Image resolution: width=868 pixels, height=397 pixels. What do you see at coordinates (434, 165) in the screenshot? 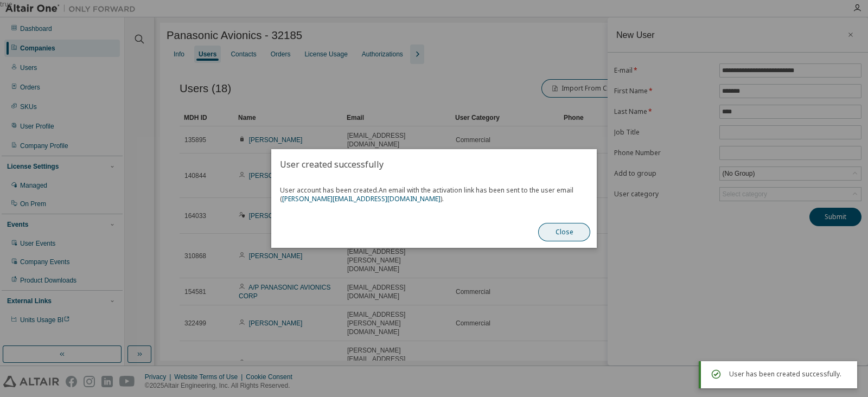
I see `h2: User created successfully` at bounding box center [434, 165].